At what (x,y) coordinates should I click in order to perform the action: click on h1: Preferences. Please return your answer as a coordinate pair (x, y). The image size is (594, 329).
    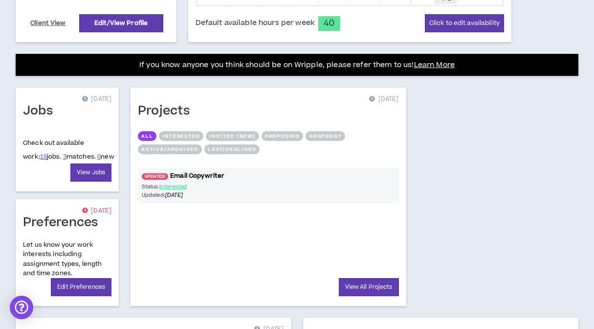
    Looking at the image, I should click on (64, 222).